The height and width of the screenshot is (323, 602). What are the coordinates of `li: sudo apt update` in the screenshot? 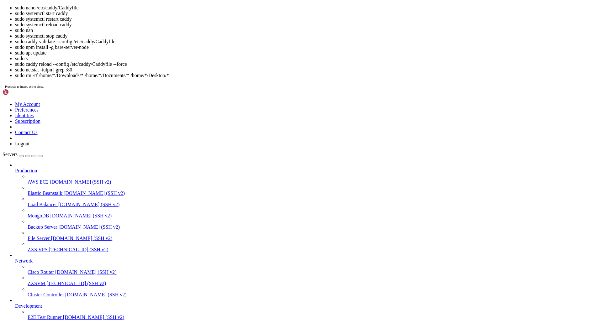 It's located at (307, 53).